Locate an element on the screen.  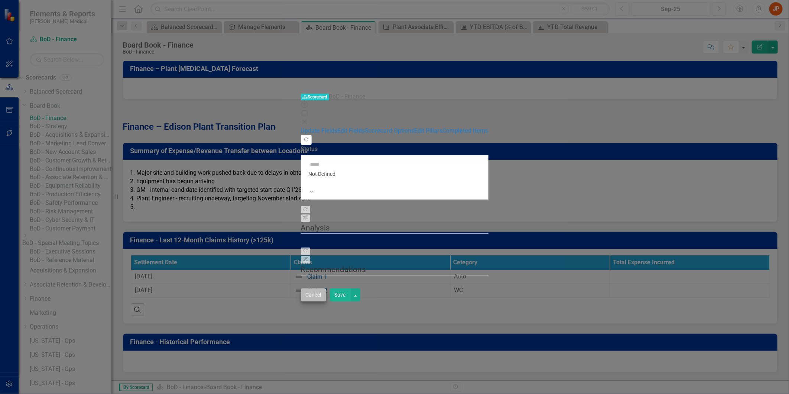
a: Update Fields is located at coordinates (319, 130).